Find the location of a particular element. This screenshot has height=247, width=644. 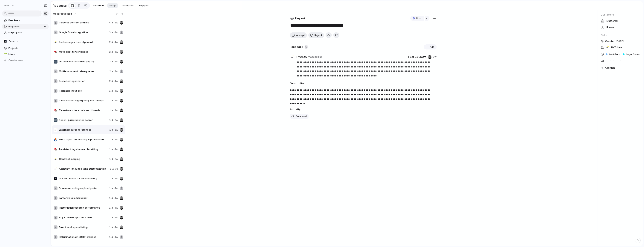

button: Comment is located at coordinates (299, 116).